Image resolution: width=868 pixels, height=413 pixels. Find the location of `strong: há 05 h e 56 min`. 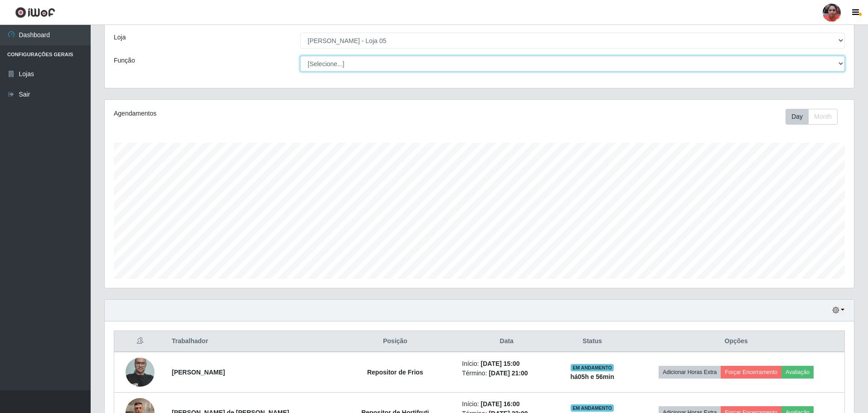

strong: há 05 h e 56 min is located at coordinates (592, 377).